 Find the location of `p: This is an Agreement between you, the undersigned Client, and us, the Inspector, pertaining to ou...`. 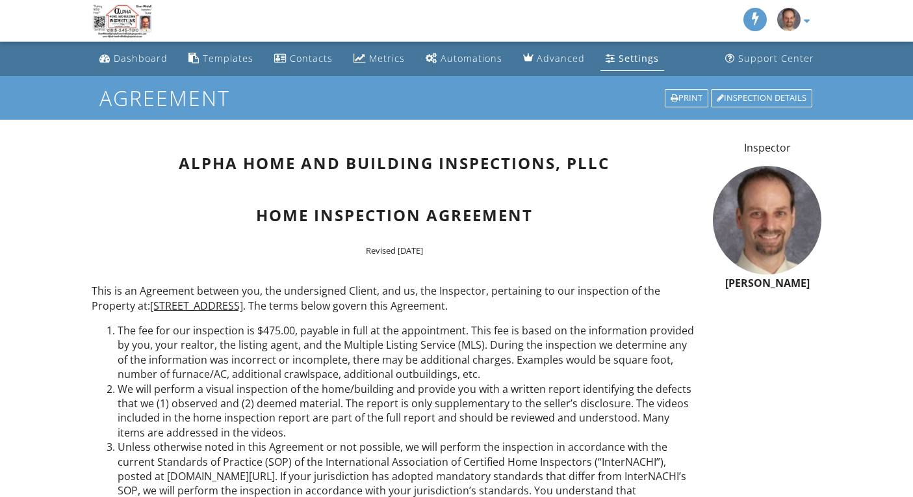

p: This is an Agreement between you, the undersigned Client, and us, the Inspector, pertaining to ou... is located at coordinates (395, 298).